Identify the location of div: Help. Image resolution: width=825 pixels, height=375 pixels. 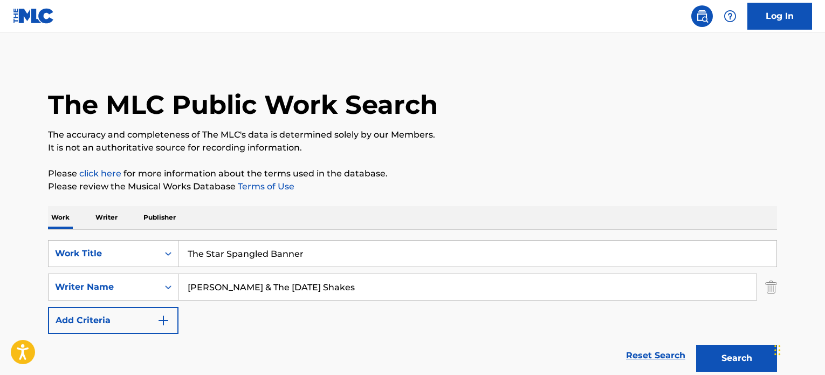
(730, 16).